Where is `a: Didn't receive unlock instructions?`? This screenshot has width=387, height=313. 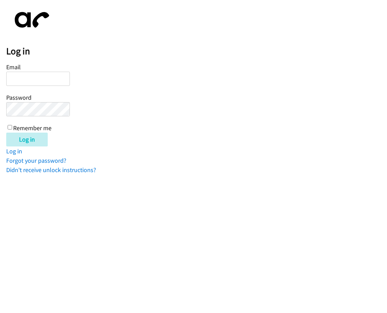
a: Didn't receive unlock instructions? is located at coordinates (51, 170).